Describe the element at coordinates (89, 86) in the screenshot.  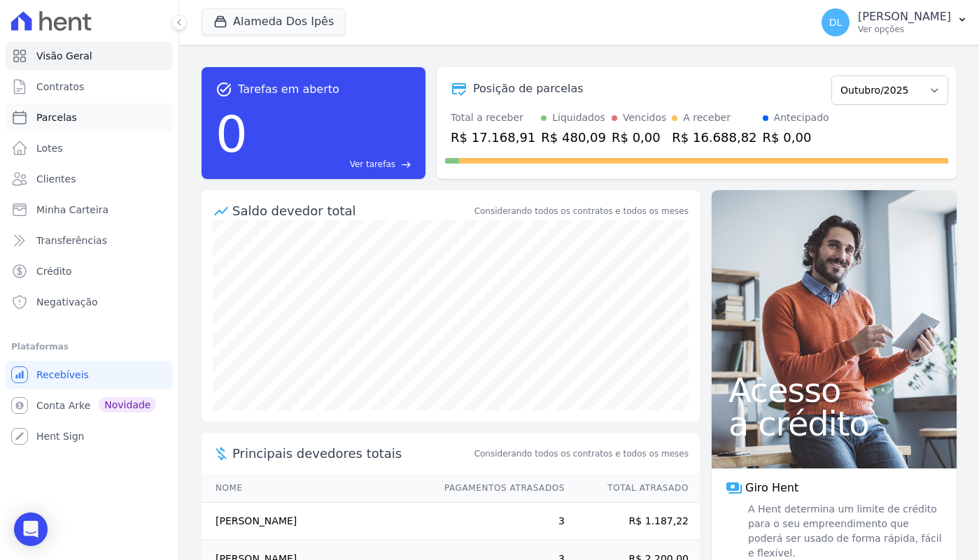
I see `a: Contratos` at that location.